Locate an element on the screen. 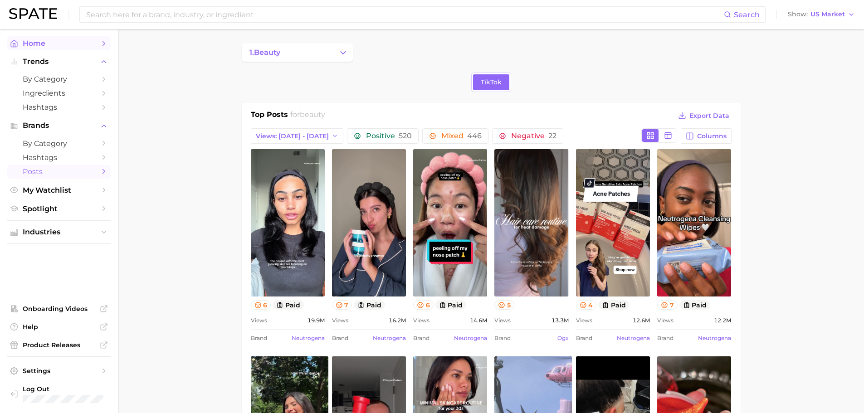  span: Home is located at coordinates (59, 43).